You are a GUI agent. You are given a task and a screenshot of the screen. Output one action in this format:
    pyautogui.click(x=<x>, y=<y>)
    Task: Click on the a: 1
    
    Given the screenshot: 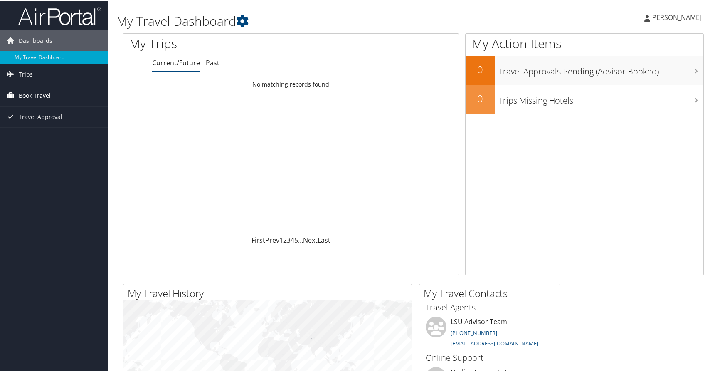 What is the action you would take?
    pyautogui.click(x=281, y=239)
    